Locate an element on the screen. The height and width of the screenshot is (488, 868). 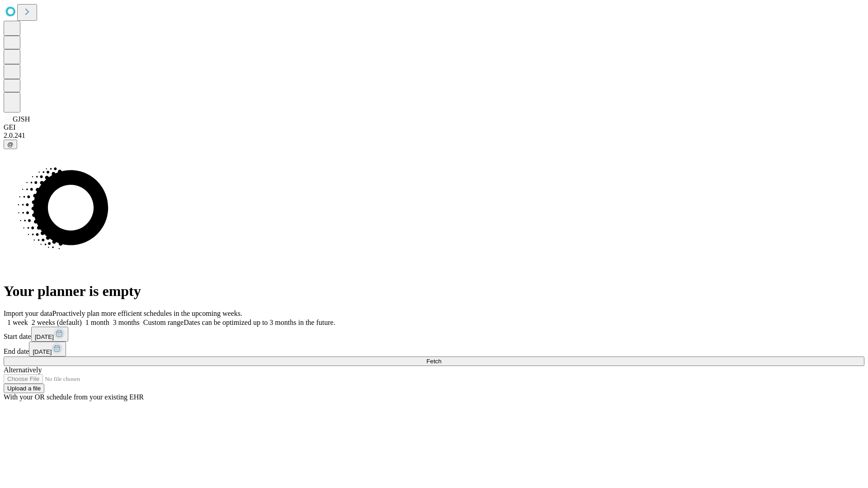
span: With your OR schedule from your existing EHR is located at coordinates (74, 397).